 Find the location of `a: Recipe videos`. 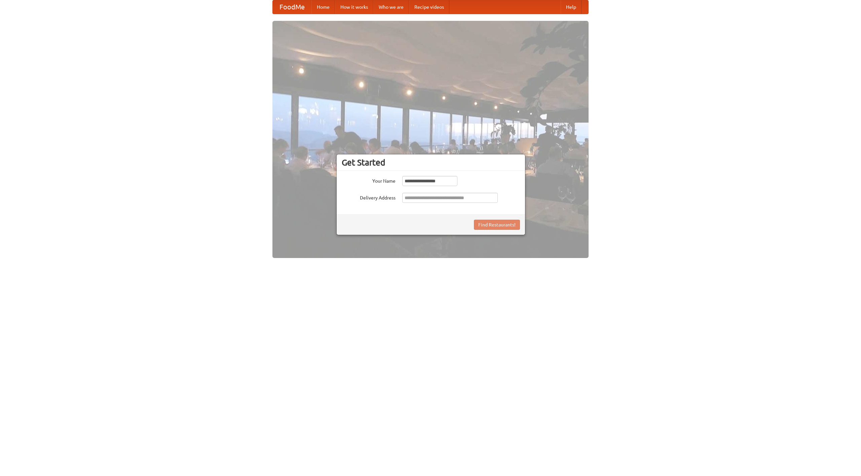

a: Recipe videos is located at coordinates (429, 7).